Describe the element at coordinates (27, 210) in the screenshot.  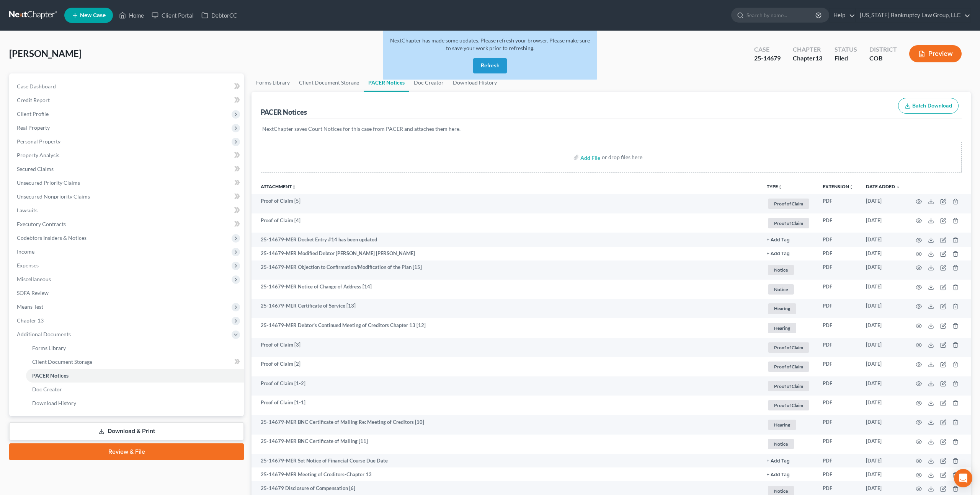
I see `span: Lawsuits` at that location.